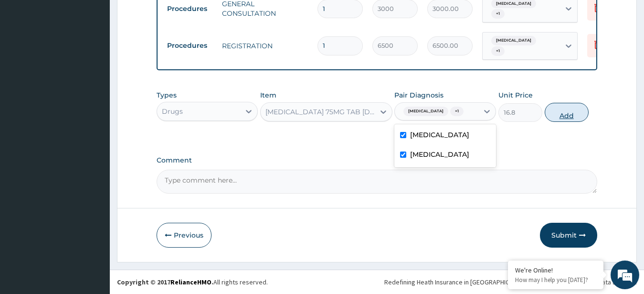 The image size is (644, 294). What do you see at coordinates (269, 95) in the screenshot?
I see `label: Item` at bounding box center [269, 95].